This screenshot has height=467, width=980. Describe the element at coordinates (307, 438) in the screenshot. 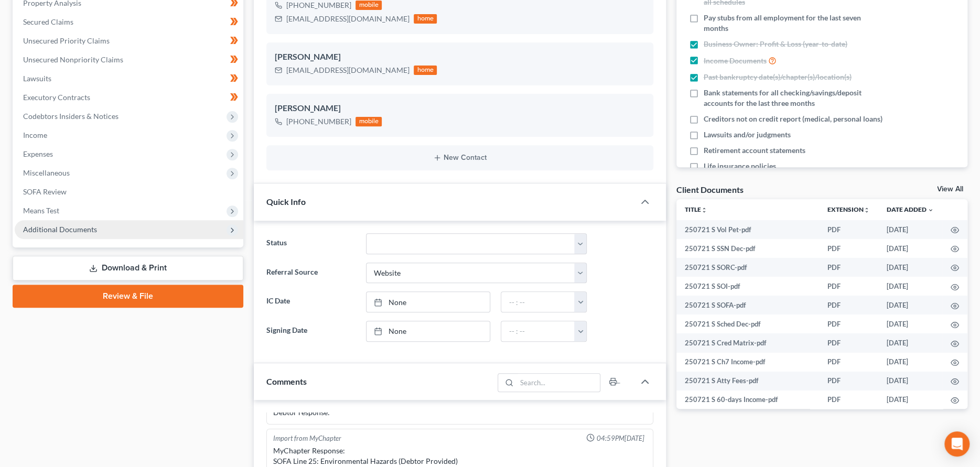

I see `div: Import from MyChapter` at that location.